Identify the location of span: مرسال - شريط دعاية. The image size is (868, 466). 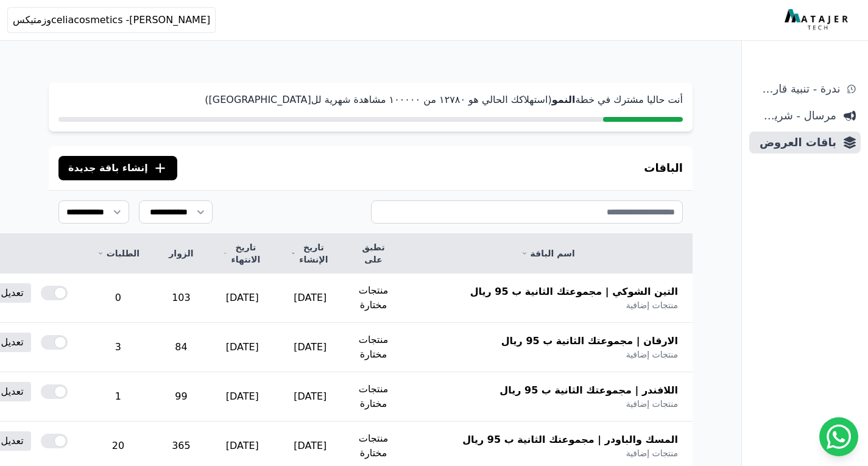
(795, 116).